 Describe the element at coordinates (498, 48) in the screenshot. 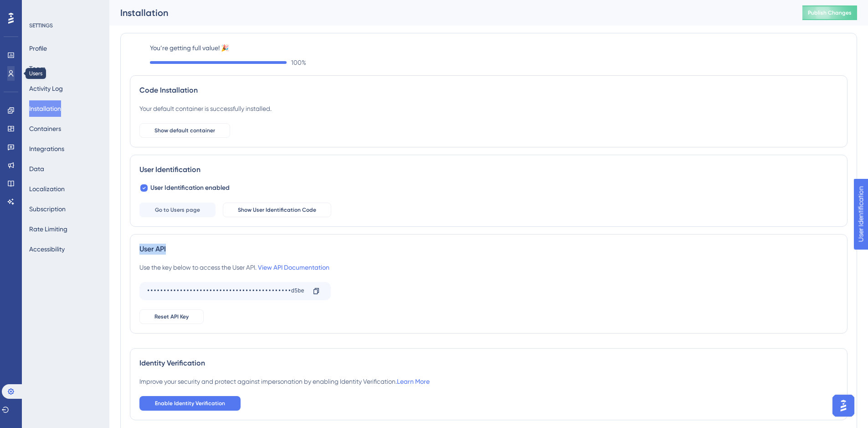

I see `label: You’re getting full value! 🎉` at that location.